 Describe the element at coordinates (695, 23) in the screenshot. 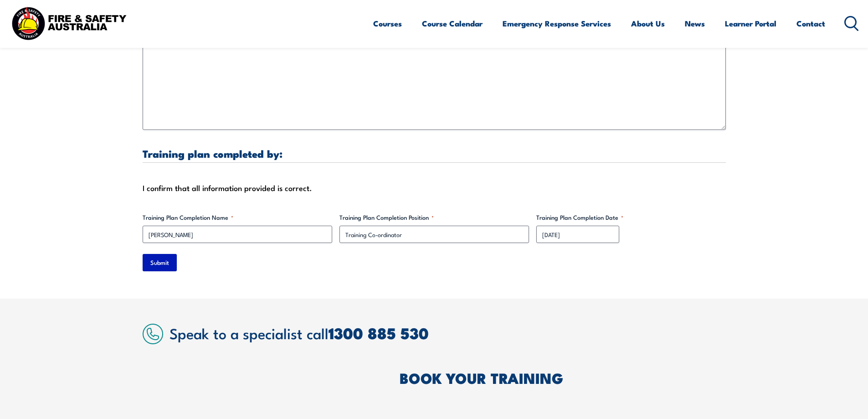

I see `a: News` at that location.